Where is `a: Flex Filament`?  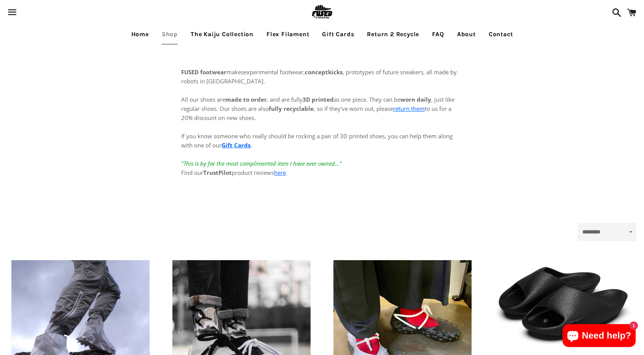
a: Flex Filament is located at coordinates (288, 34).